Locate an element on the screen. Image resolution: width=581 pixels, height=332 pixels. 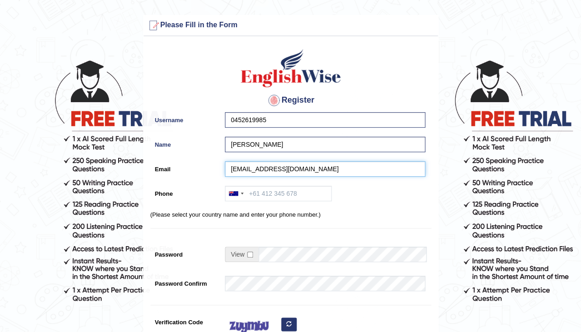
h3: Please Fill in the Form is located at coordinates (291, 25).